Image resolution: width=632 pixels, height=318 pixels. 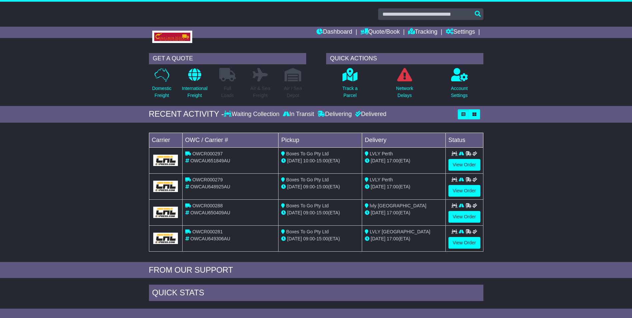 What do you see at coordinates (316, 270) in the screenshot?
I see `div: FROM OUR SUPPORT` at bounding box center [316, 270].